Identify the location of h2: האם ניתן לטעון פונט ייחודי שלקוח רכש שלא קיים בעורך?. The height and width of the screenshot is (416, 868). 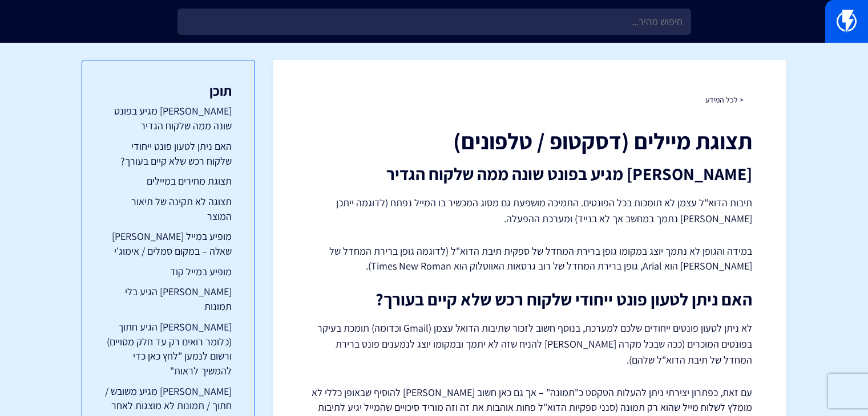
(529, 299).